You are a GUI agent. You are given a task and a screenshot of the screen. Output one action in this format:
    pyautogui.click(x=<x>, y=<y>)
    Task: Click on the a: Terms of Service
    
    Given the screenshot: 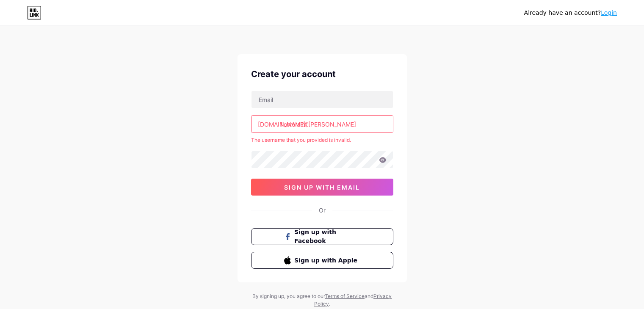 What is the action you would take?
    pyautogui.click(x=344, y=296)
    